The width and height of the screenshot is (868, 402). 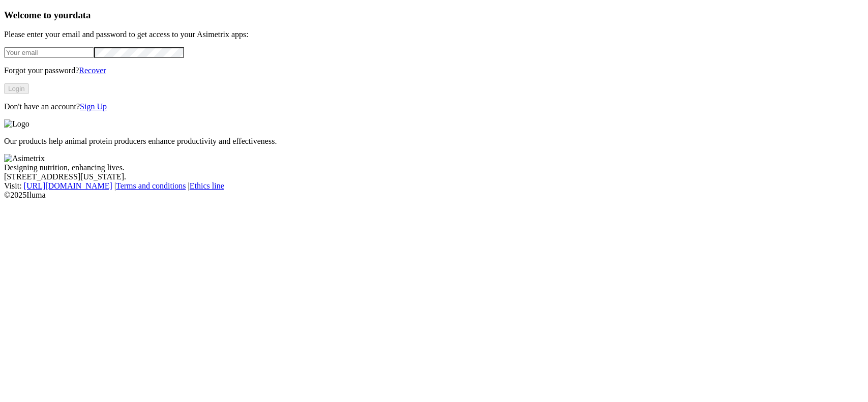 I want to click on p: Forgot your password?, so click(x=434, y=71).